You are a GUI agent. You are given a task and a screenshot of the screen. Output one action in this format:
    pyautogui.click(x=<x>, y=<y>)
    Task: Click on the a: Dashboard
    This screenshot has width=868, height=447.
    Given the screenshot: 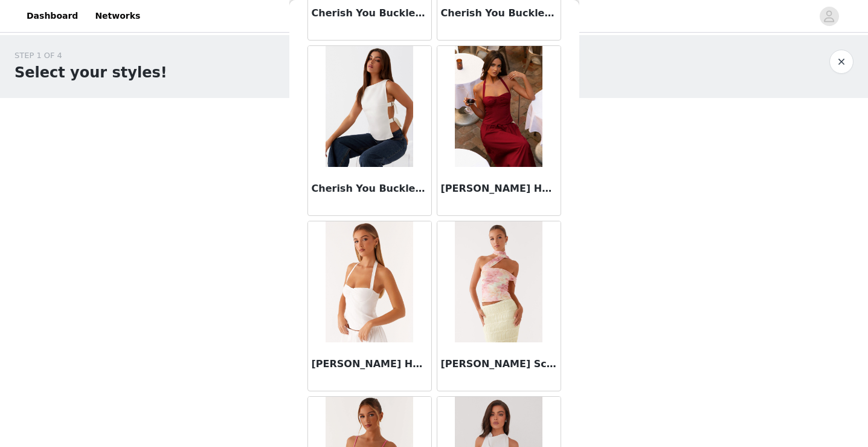 What is the action you would take?
    pyautogui.click(x=52, y=15)
    